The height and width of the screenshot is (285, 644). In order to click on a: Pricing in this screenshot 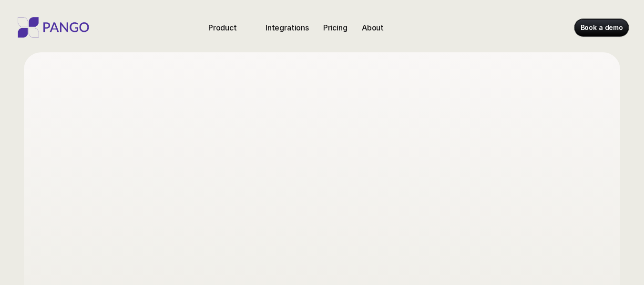, I will do `click(335, 27)`.